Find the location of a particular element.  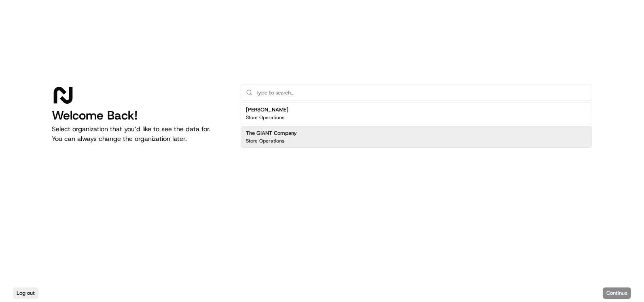

div: Suggestions is located at coordinates (416, 125).